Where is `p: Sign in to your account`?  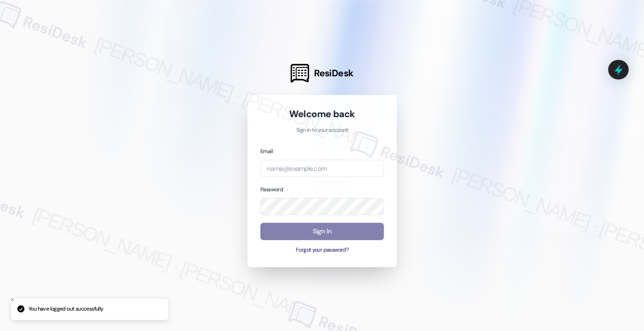
p: Sign in to your account is located at coordinates (322, 131).